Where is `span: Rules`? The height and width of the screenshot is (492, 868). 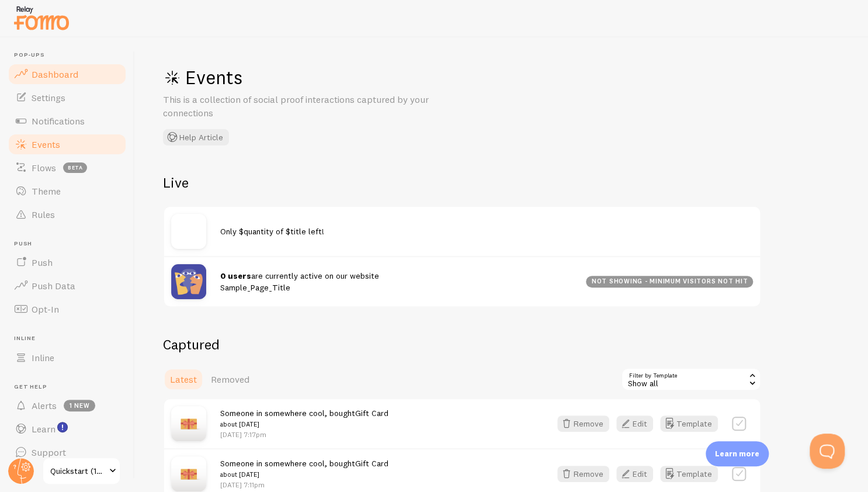 span: Rules is located at coordinates (43, 214).